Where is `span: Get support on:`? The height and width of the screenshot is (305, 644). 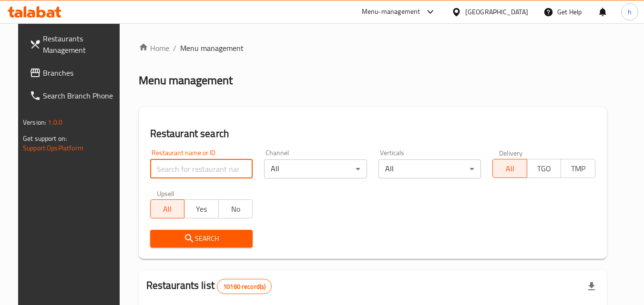 span: Get support on: is located at coordinates (45, 139).